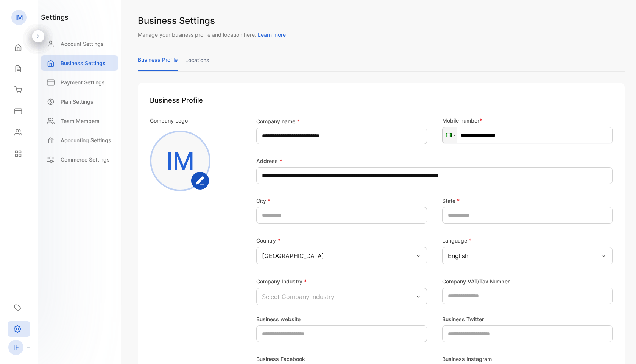 The width and height of the screenshot is (636, 364). Describe the element at coordinates (476, 281) in the screenshot. I see `label: Company VAT/Tax Number` at that location.